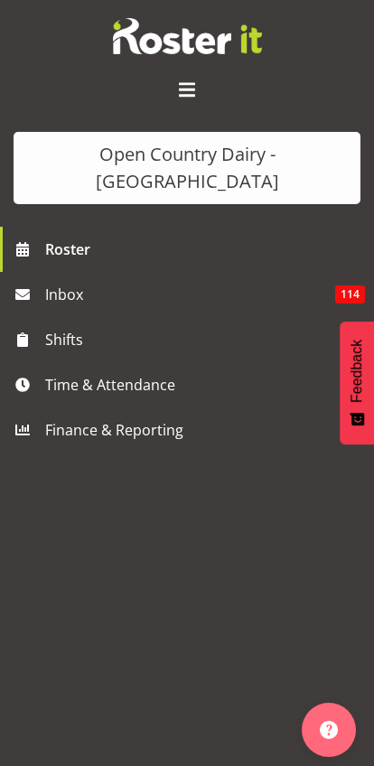 Image resolution: width=374 pixels, height=766 pixels. What do you see at coordinates (329, 730) in the screenshot?
I see `img: help-xxl-2.png` at bounding box center [329, 730].